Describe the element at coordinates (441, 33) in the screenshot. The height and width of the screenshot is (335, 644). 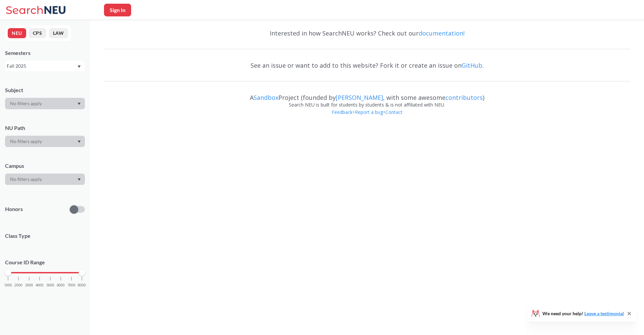
I see `a: documentation!` at that location.